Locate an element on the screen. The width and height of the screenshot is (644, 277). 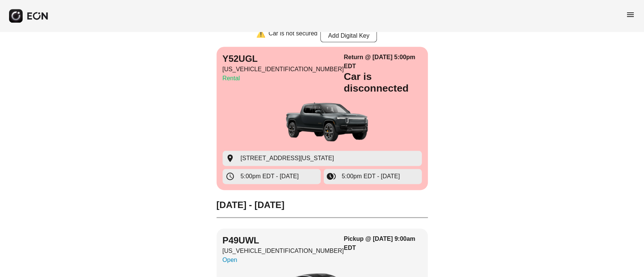
p: Open is located at coordinates (284, 260).